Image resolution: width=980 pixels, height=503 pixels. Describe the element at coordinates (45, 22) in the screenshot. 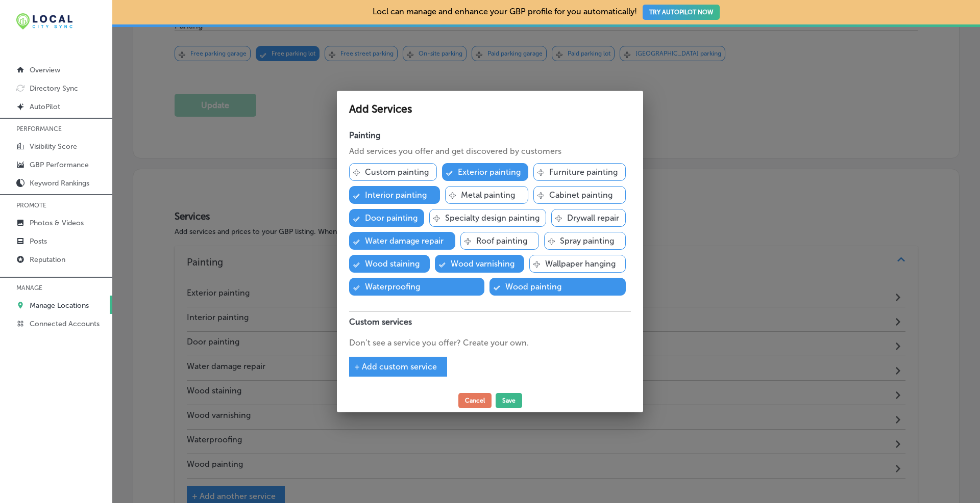

I see `img: 12321ecb-abad-46dd-be7f-2600e8d3409flocal-city-sync-logo-rectangle.png` at that location.